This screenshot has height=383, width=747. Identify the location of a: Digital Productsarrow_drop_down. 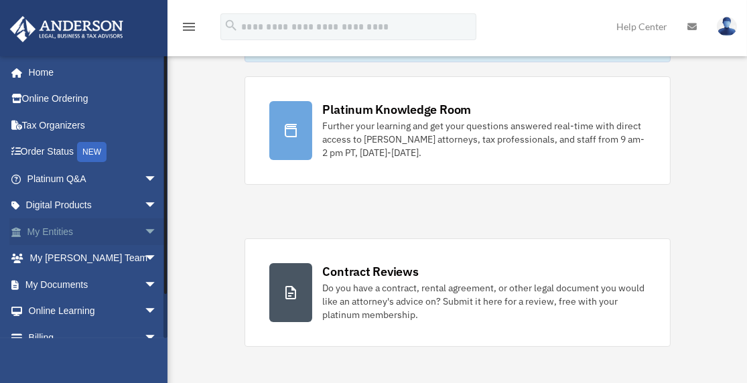
(93, 206).